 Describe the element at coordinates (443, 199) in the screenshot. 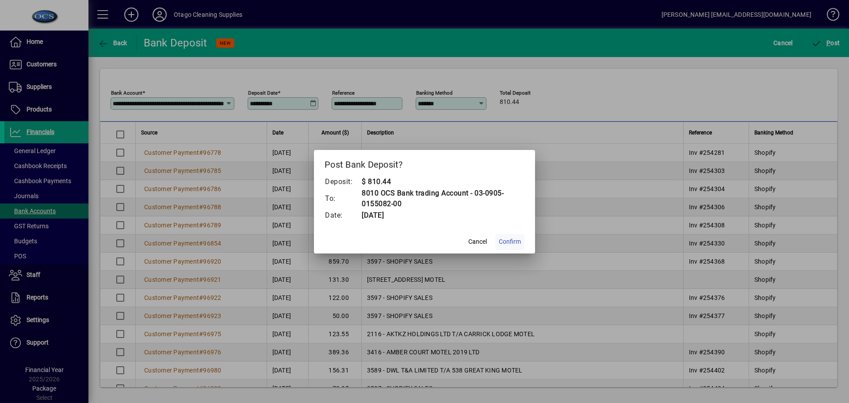

I see `td: 8010 OCS Bank trading Account - 03-0905-0155082-00` at that location.